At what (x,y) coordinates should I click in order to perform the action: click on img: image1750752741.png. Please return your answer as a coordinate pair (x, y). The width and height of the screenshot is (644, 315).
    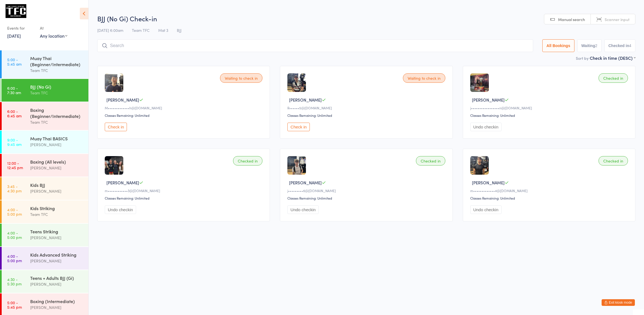
    Looking at the image, I should click on (480, 165).